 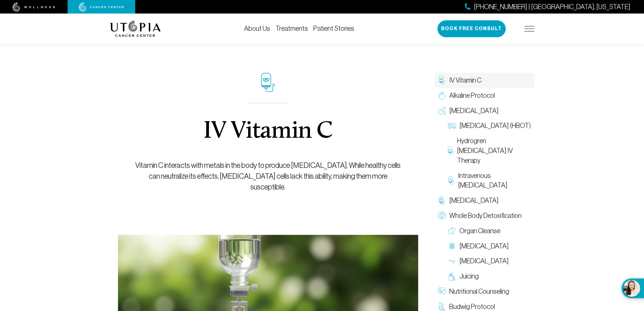 I want to click on img: Organ Cleanse, so click(x=452, y=230).